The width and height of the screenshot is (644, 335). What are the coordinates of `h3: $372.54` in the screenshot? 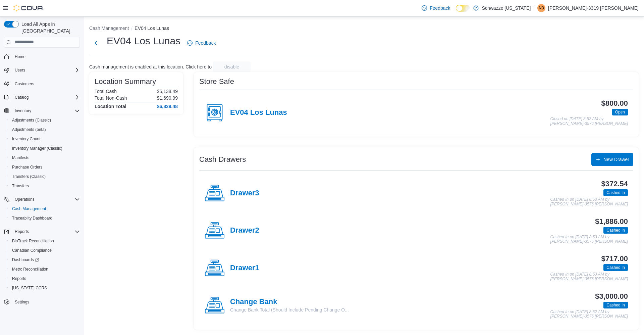 It's located at (615, 184).